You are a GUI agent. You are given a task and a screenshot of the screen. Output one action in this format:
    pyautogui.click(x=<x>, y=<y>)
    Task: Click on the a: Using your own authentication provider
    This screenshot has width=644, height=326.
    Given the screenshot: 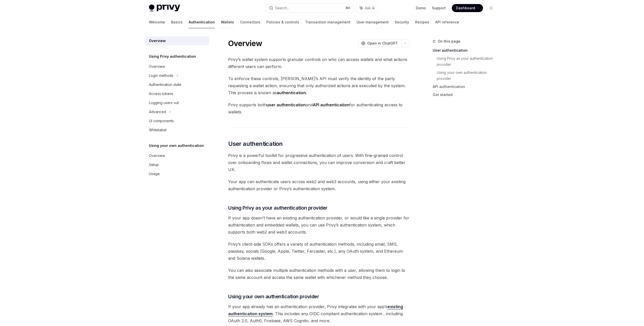 What is the action you would take?
    pyautogui.click(x=468, y=76)
    